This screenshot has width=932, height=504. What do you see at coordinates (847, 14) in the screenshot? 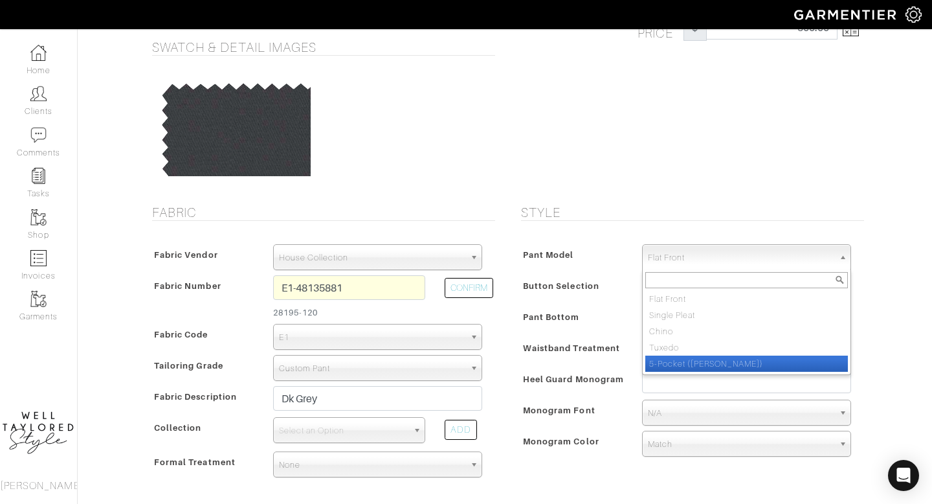
I see `img: garmentier-logo-header-white-b43fb05a5012e4ada735d5af1a66efaba907eab6374d6393d1fbf88cb4ef424d.png` at bounding box center [847, 14].